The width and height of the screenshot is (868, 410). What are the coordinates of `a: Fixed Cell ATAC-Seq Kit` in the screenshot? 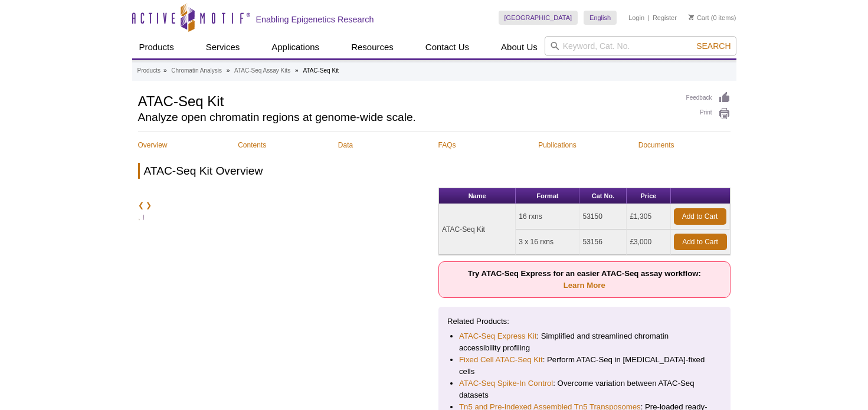 It's located at (501, 359).